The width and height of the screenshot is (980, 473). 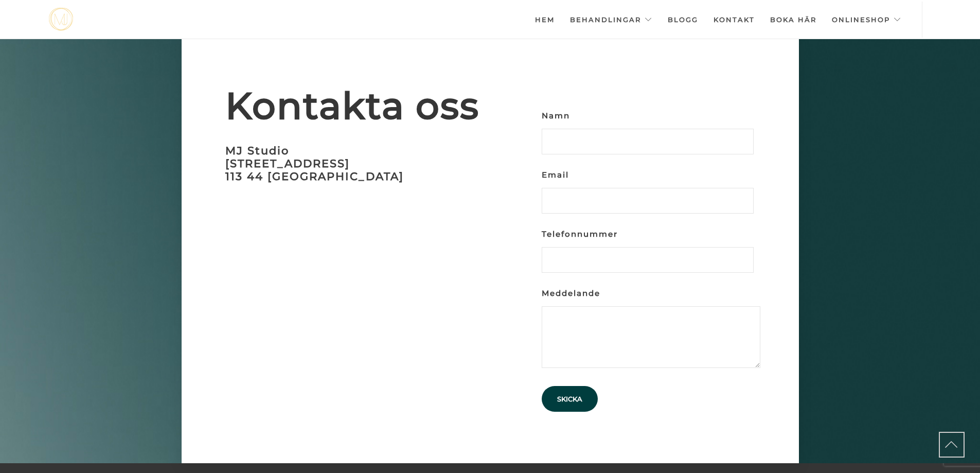 I want to click on input: Namn, so click(x=647, y=142).